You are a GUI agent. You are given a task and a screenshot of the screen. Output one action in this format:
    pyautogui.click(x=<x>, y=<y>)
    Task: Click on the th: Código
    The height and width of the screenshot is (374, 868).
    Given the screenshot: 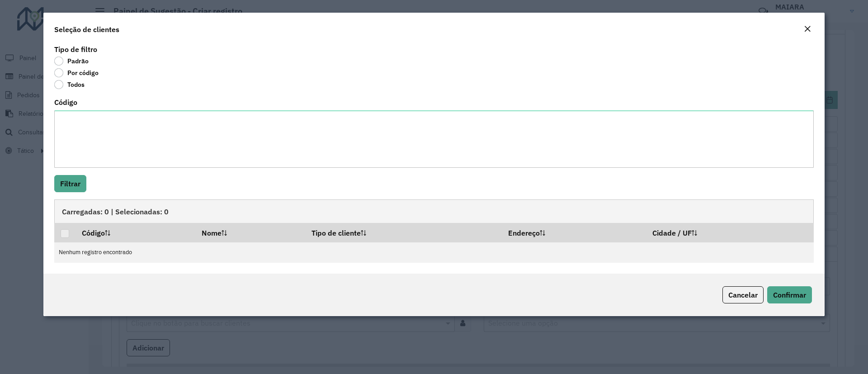 What is the action you would take?
    pyautogui.click(x=135, y=232)
    